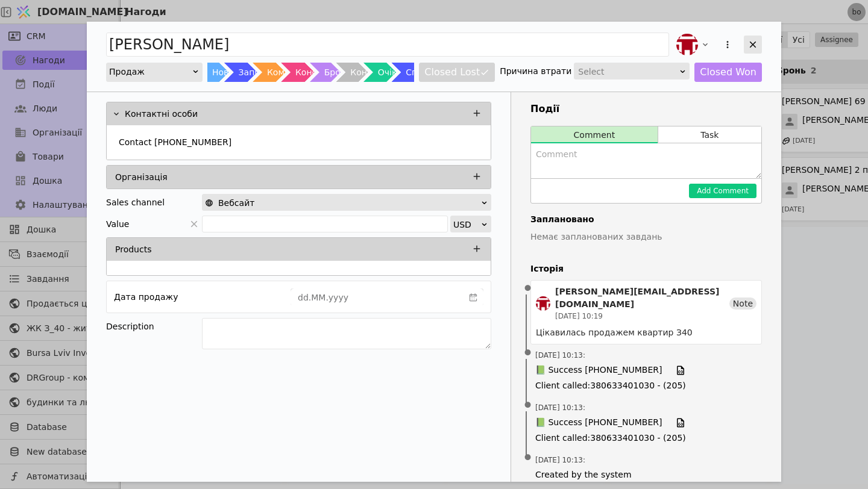 The image size is (868, 489). Describe the element at coordinates (154, 326) in the screenshot. I see `div: Description` at that location.